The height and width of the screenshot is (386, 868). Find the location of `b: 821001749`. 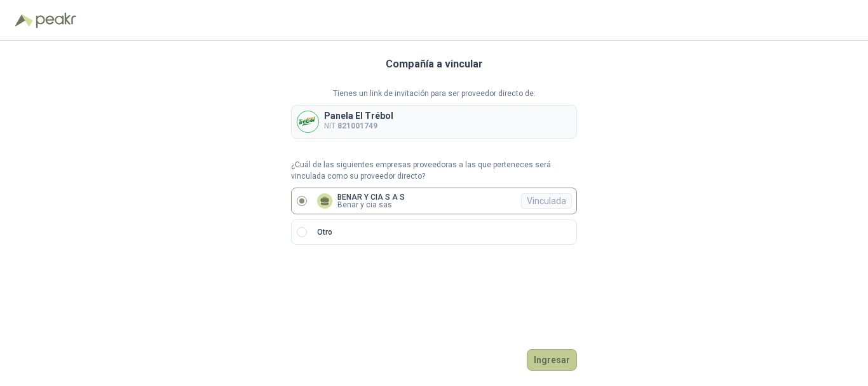

b: 821001749 is located at coordinates (357, 126).